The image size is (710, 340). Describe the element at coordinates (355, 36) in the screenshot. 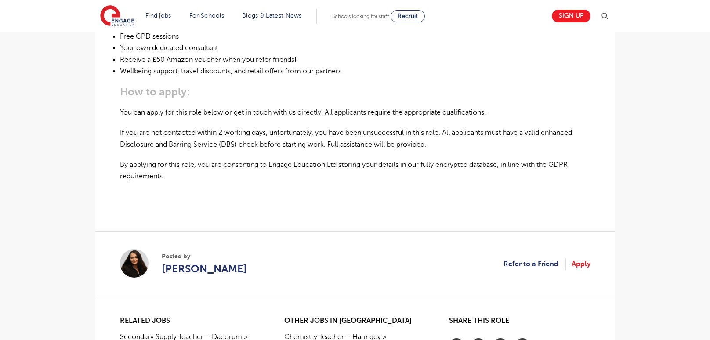

I see `li: Free CPD sessions` at that location.